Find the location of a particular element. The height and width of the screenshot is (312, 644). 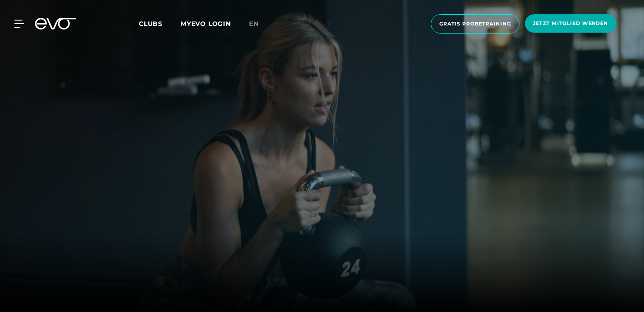

span: Clubs is located at coordinates (151, 23).